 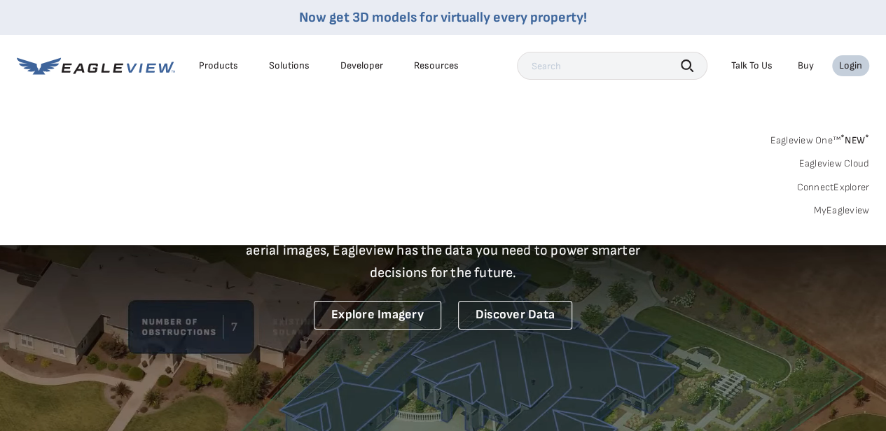 What do you see at coordinates (833, 164) in the screenshot?
I see `a: Eagleview Cloud` at bounding box center [833, 164].